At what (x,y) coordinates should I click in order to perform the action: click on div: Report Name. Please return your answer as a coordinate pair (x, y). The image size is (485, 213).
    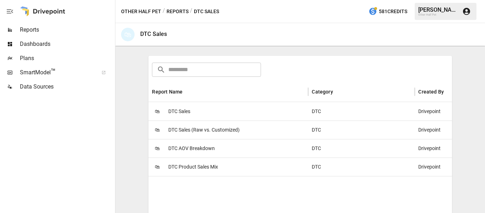
    Looking at the image, I should click on (167, 92).